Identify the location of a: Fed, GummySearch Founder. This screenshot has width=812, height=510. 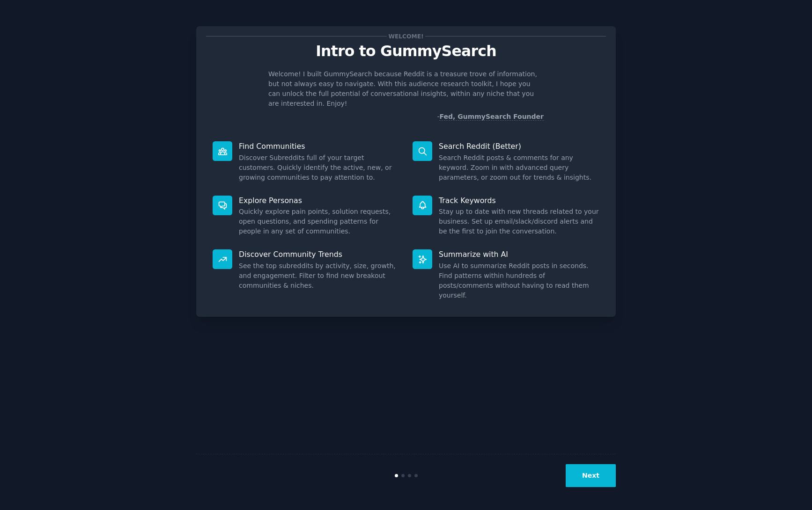
(491, 116).